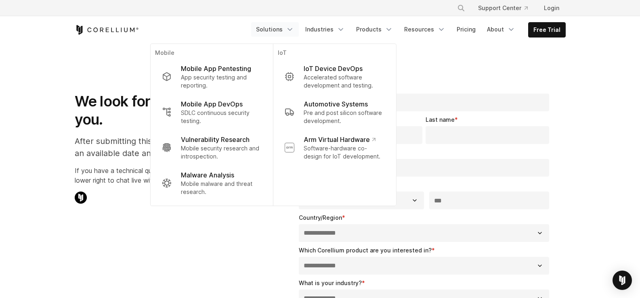  What do you see at coordinates (221, 82) in the screenshot?
I see `p: App security testing and reporting.` at bounding box center [221, 82].